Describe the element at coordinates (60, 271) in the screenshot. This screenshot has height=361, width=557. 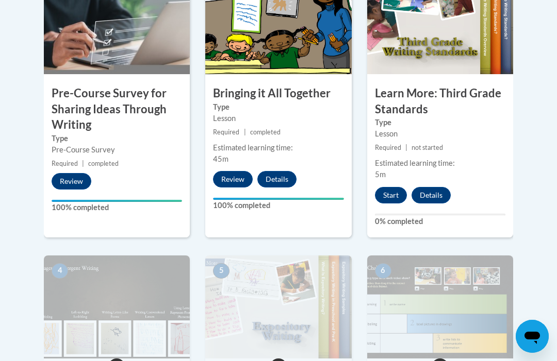
I see `span: 4` at that location.